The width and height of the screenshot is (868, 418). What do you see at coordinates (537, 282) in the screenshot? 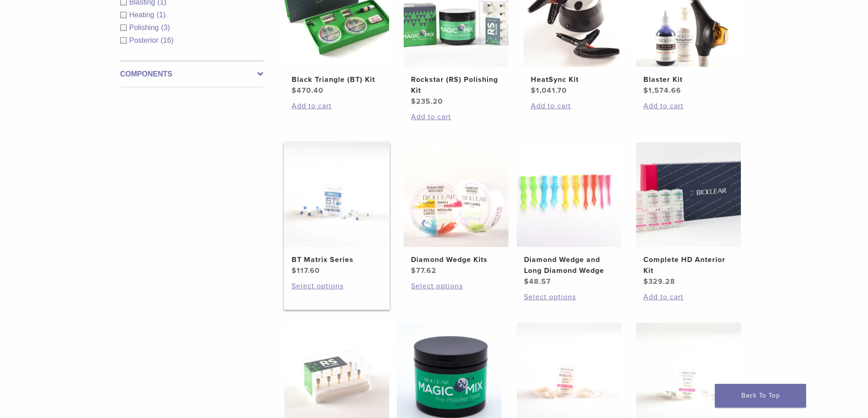
I see `bdi: 48.57` at bounding box center [537, 282].